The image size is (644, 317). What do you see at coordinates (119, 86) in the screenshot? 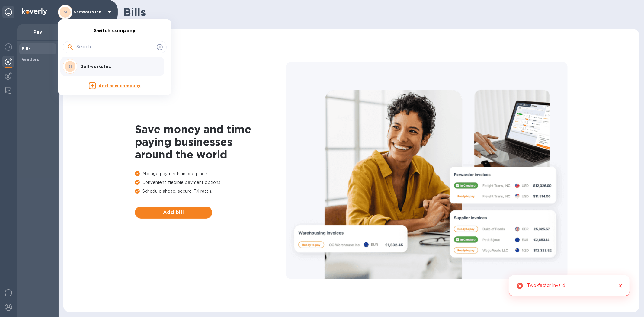
I see `p: Add new company` at bounding box center [119, 86].